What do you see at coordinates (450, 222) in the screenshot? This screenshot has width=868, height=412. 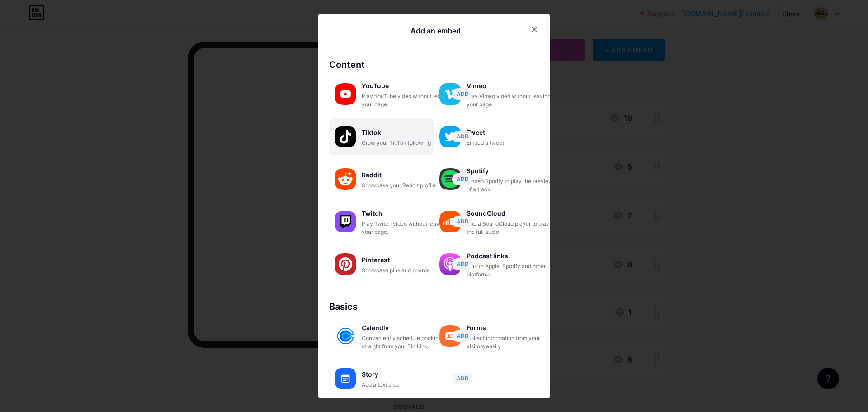 I see `img: soundcloud` at bounding box center [450, 222].